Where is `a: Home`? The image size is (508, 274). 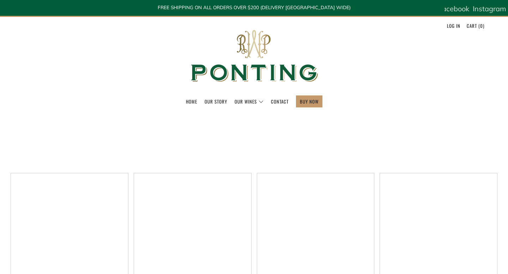
a: Home is located at coordinates (191, 102).